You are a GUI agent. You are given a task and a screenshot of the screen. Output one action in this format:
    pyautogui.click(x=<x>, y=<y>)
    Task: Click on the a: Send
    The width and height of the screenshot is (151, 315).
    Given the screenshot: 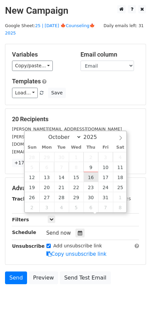 What is the action you would take?
    pyautogui.click(x=16, y=278)
    